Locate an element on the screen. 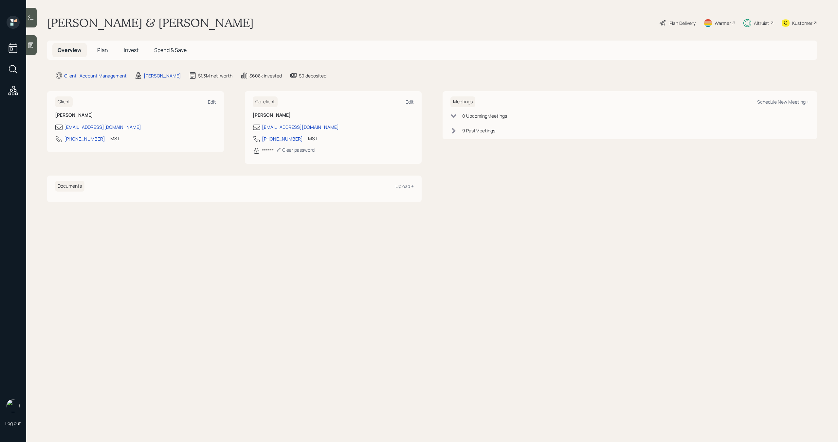  div: $608k invested is located at coordinates (265, 76).